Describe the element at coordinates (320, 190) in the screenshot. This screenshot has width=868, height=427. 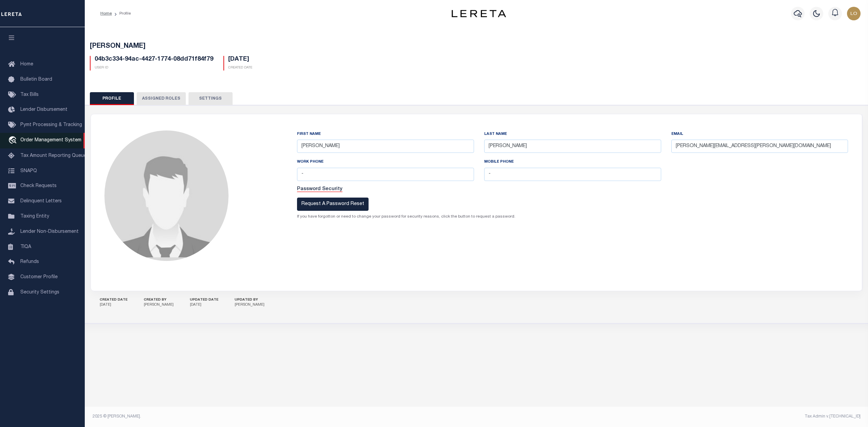
I see `span: Password Security` at that location.